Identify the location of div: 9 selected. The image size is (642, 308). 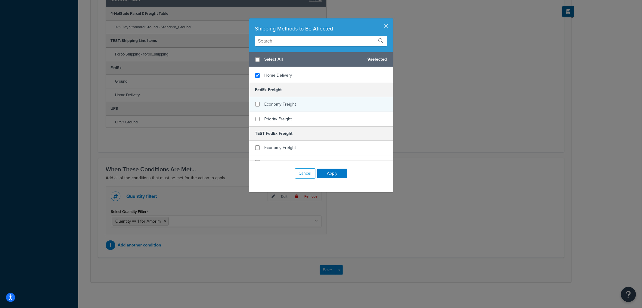
(321, 59).